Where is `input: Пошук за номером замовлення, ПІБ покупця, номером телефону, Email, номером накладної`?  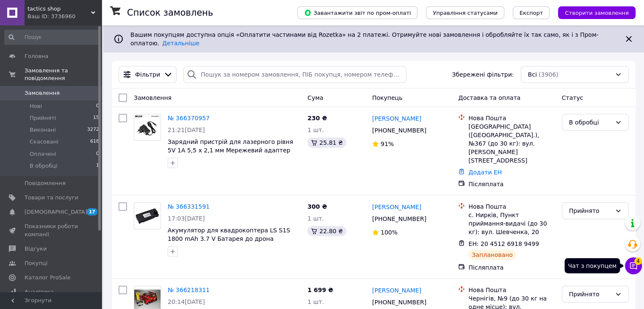 input: Пошук за номером замовлення, ПІБ покупця, номером телефону, Email, номером накладної is located at coordinates (294, 74).